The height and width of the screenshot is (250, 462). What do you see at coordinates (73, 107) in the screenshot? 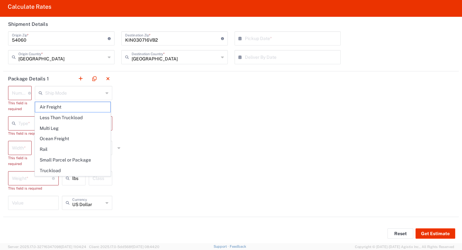
I see `span: Air Freight` at bounding box center [73, 107].